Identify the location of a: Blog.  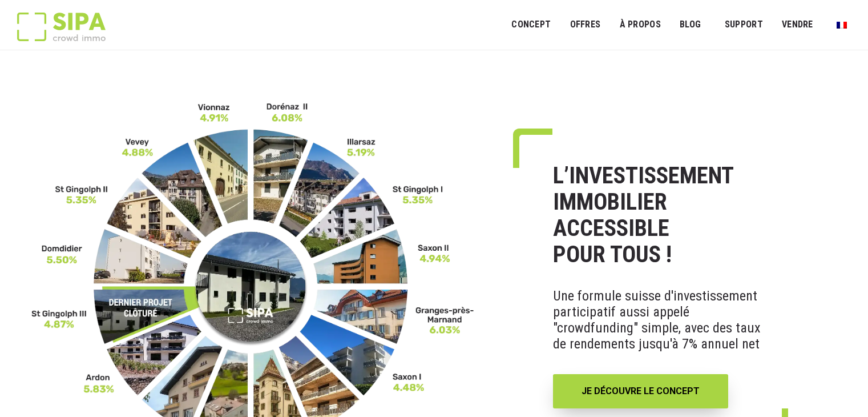
(690, 24).